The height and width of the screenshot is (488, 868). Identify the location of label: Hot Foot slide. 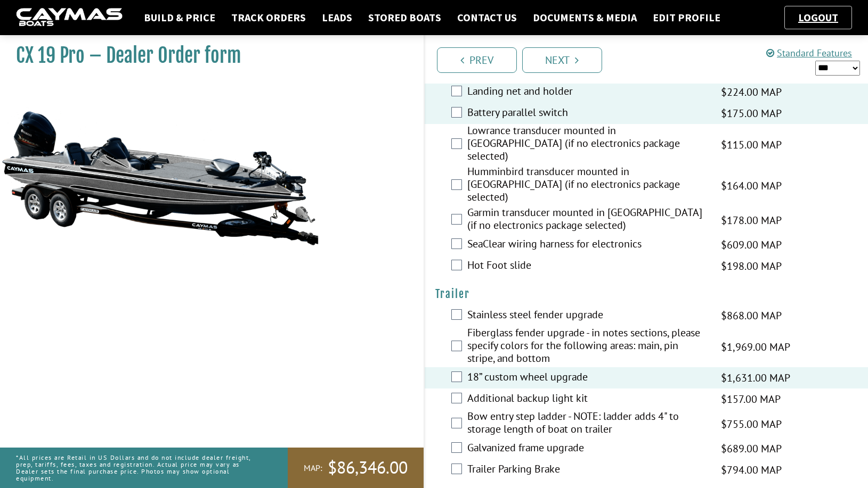
(587, 266).